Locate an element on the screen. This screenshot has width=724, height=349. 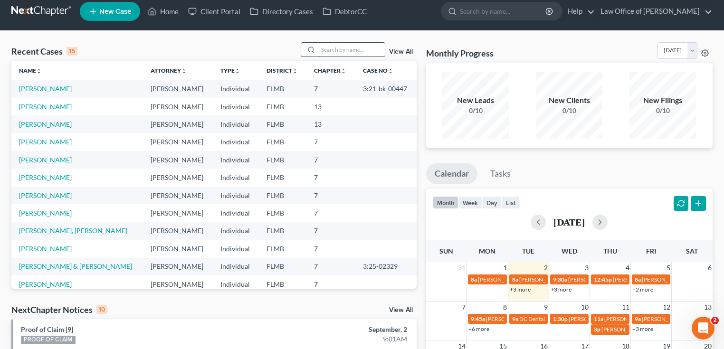
span: 4 is located at coordinates (628, 268).